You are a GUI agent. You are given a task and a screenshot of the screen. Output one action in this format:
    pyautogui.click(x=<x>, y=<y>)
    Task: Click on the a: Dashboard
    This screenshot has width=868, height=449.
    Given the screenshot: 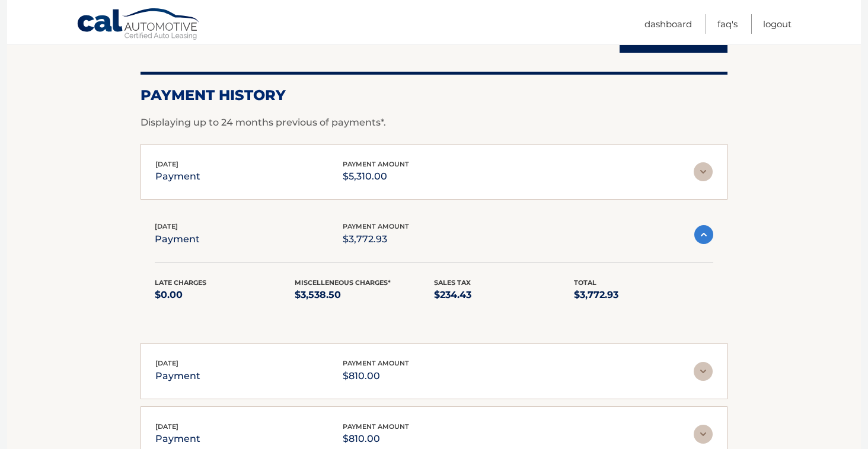 What is the action you would take?
    pyautogui.click(x=668, y=24)
    